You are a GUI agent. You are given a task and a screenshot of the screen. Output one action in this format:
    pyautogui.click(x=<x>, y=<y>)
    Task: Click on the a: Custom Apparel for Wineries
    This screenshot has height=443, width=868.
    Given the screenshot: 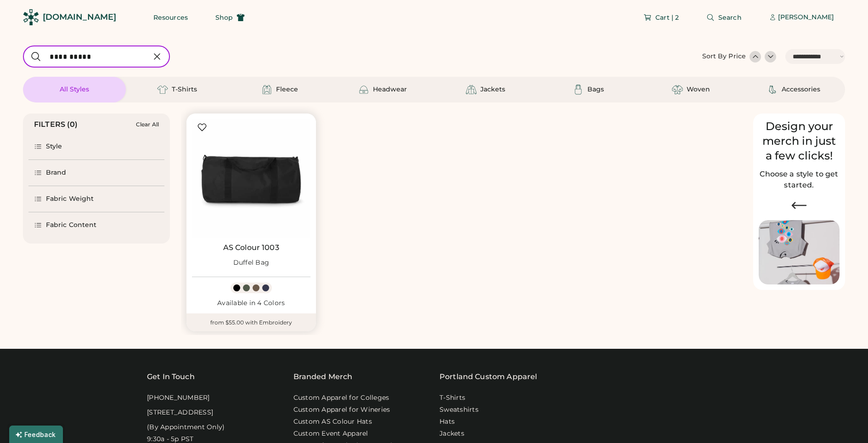 What is the action you would take?
    pyautogui.click(x=342, y=410)
    